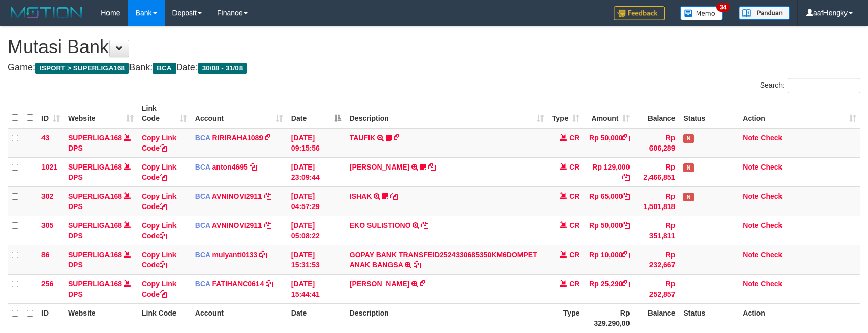 Image resolution: width=868 pixels, height=333 pixels. What do you see at coordinates (656, 230) in the screenshot?
I see `td: Rp 351,811` at bounding box center [656, 230].